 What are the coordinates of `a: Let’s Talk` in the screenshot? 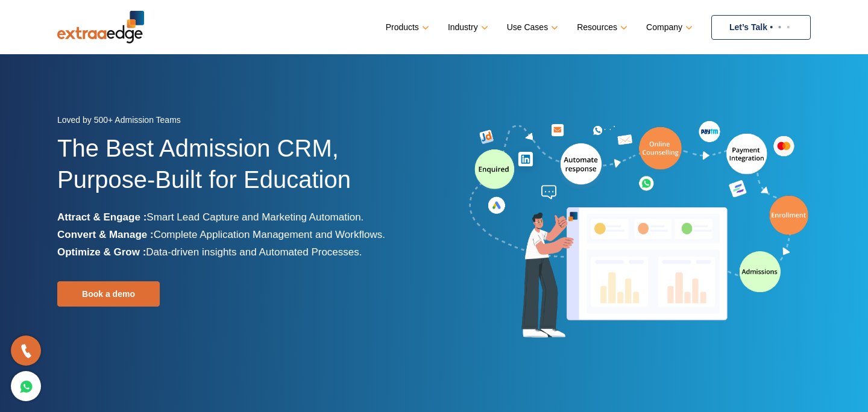 It's located at (761, 28).